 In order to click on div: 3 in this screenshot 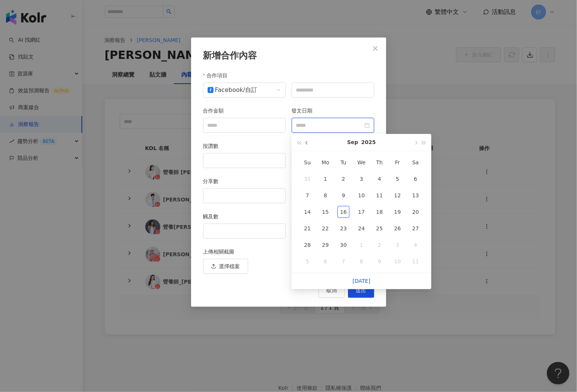, I will do `click(361, 179)`.